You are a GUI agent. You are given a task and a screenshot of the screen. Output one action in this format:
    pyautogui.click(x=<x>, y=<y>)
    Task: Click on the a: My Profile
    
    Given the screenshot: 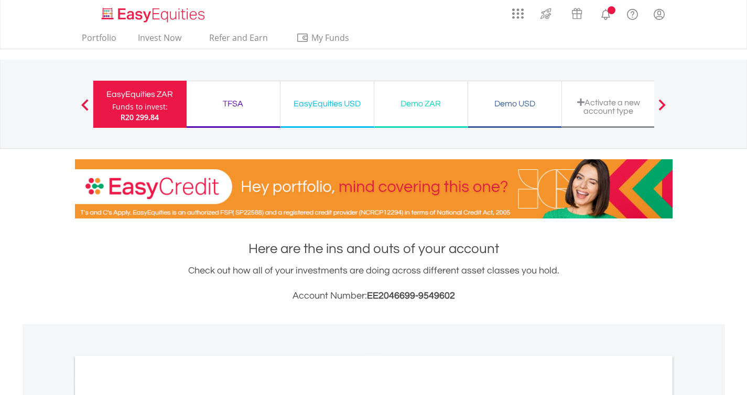 What is the action you would take?
    pyautogui.click(x=659, y=14)
    